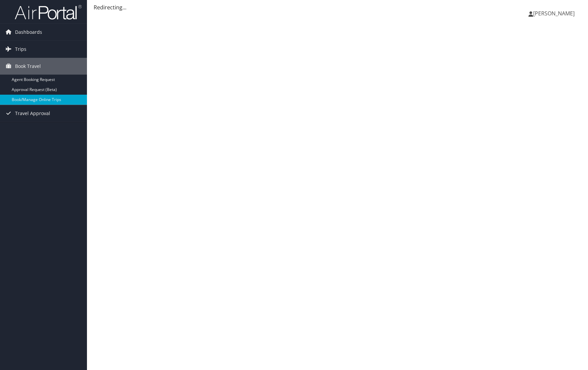 The height and width of the screenshot is (370, 588). Describe the element at coordinates (48, 12) in the screenshot. I see `img: airportal-logo.png` at that location.